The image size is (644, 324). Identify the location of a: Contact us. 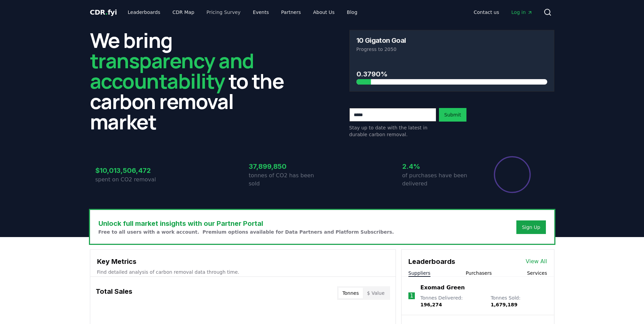
(486, 12).